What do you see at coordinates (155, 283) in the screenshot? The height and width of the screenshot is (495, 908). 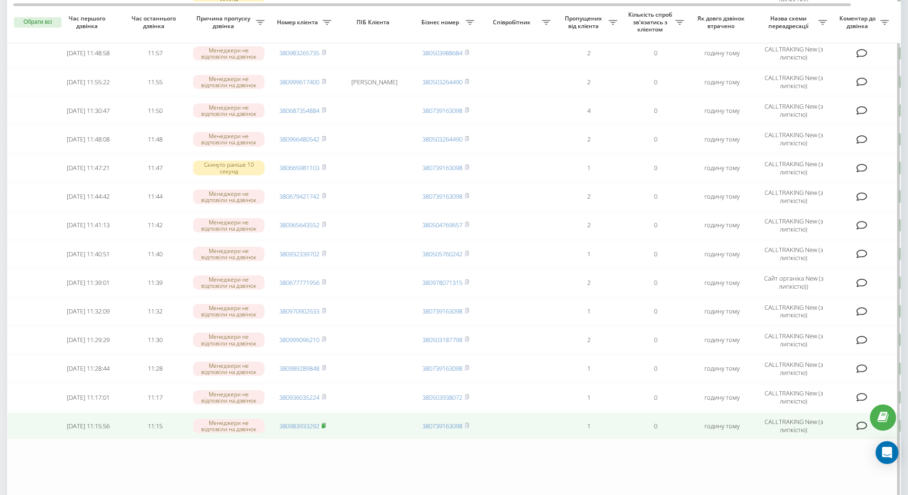 I see `td: 11:39` at bounding box center [155, 283].